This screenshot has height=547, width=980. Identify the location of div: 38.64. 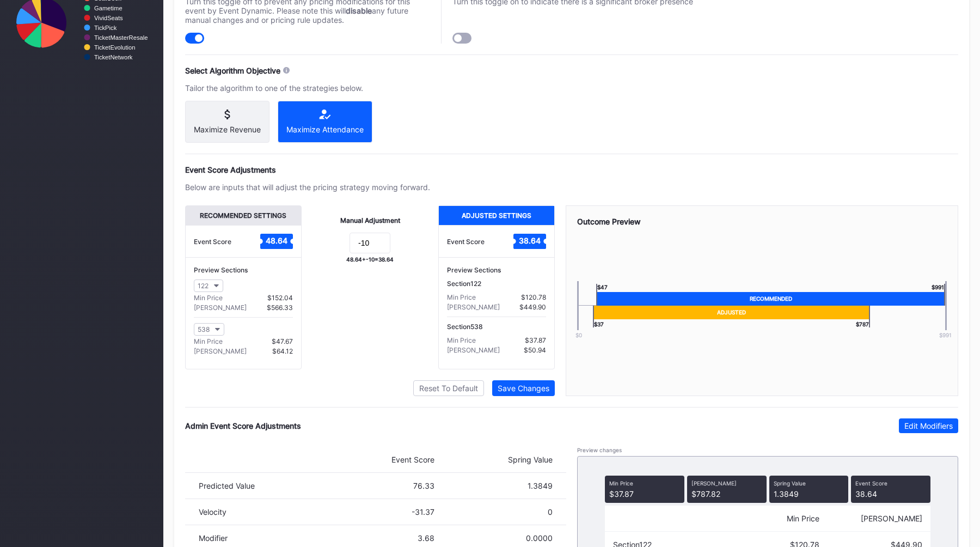
(891, 489).